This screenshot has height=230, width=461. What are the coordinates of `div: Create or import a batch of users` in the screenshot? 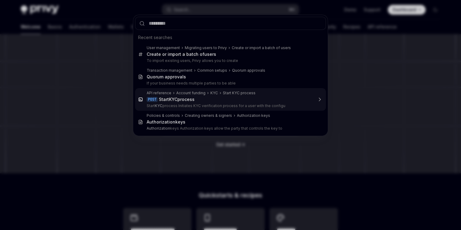 It's located at (261, 48).